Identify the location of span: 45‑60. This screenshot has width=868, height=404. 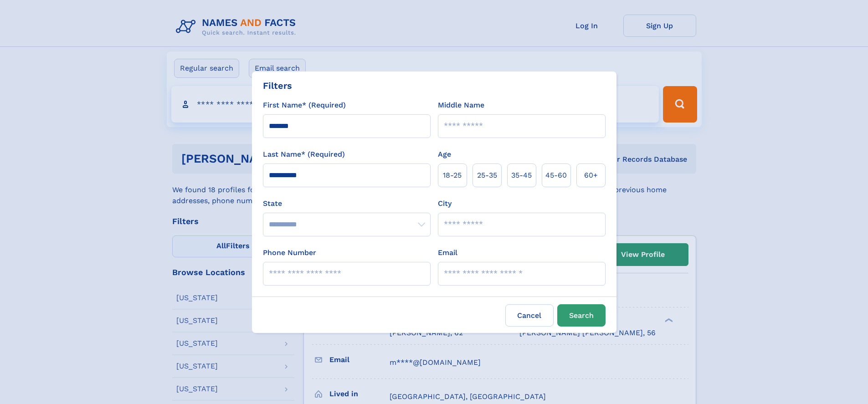
(556, 175).